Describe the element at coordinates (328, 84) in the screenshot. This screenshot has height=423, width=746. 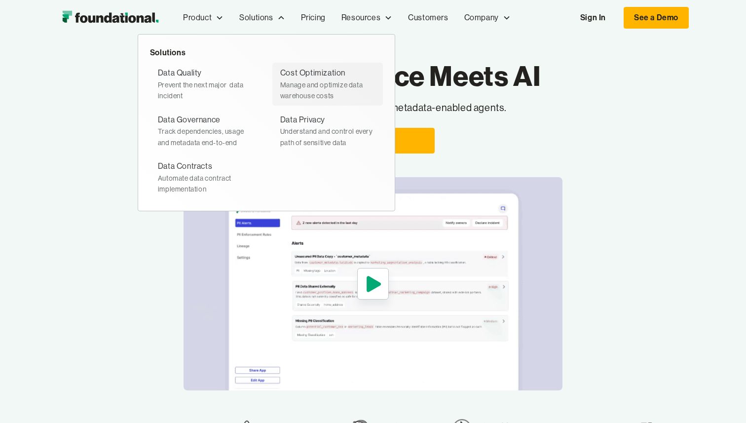
I see `a: Cost OptimizationManage and optimize data warehouse costs` at that location.